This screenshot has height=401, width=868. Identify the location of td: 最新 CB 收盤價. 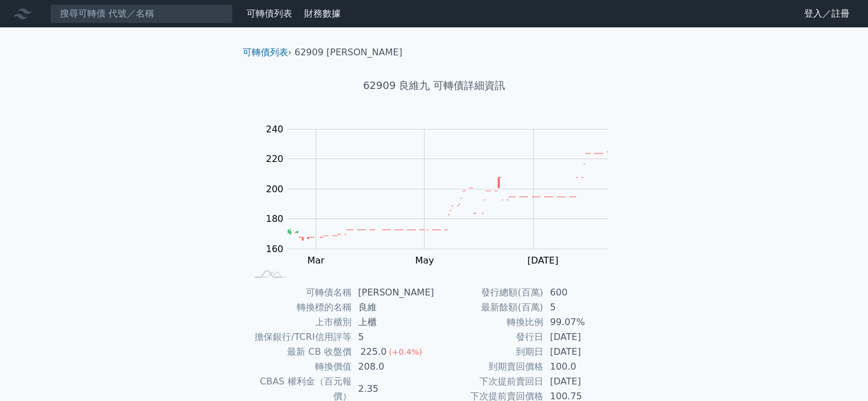
(299, 352).